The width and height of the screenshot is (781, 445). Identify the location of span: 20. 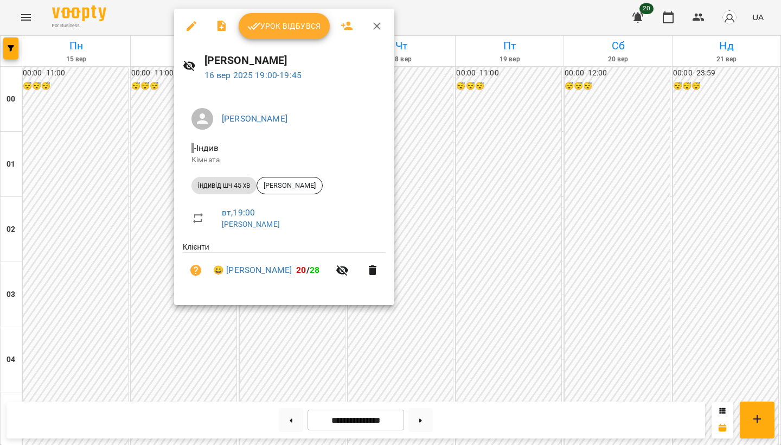
(301, 269).